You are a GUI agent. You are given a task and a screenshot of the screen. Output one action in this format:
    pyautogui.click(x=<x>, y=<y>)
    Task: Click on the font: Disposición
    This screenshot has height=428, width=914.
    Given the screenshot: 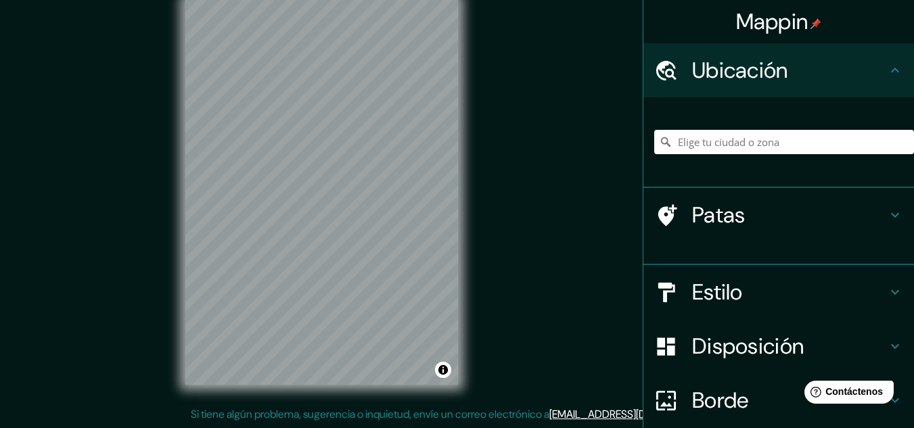 What is the action you would take?
    pyautogui.click(x=747, y=346)
    